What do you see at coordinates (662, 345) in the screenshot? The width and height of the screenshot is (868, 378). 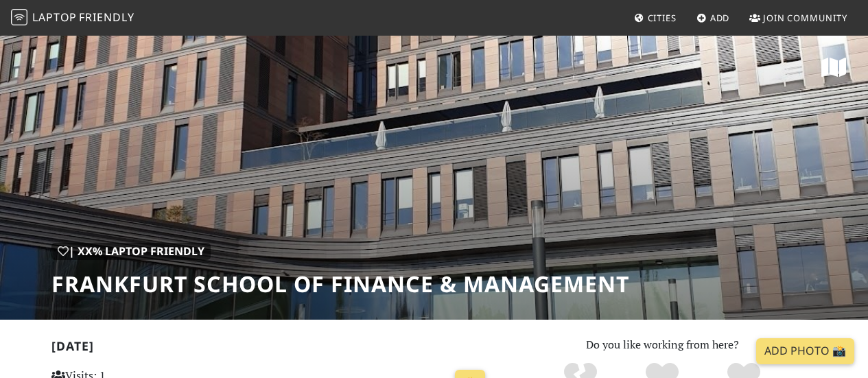 I see `p: Do you like working from here?` at bounding box center [662, 345].